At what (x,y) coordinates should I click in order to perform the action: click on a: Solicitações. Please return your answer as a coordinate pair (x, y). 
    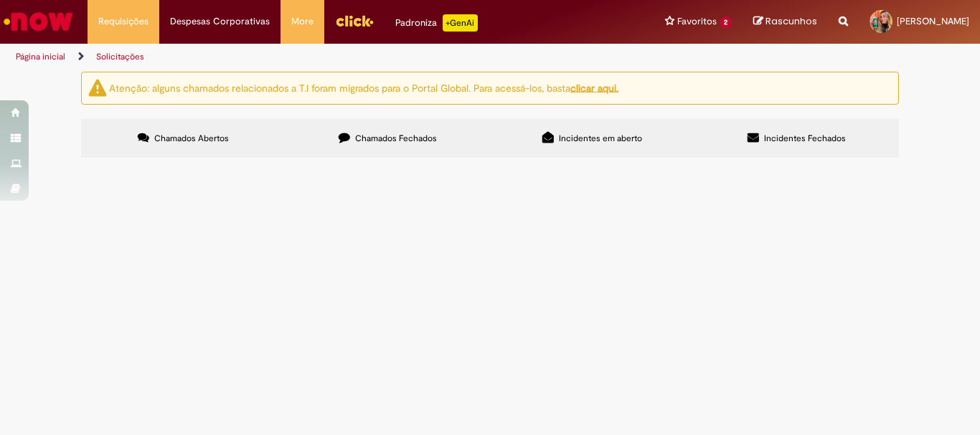
    Looking at the image, I should click on (120, 57).